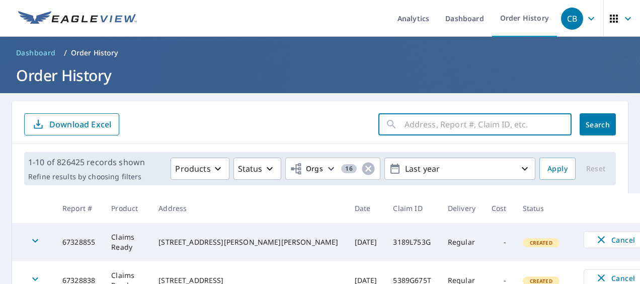 The width and height of the screenshot is (640, 284). I want to click on button: Apply, so click(557, 168).